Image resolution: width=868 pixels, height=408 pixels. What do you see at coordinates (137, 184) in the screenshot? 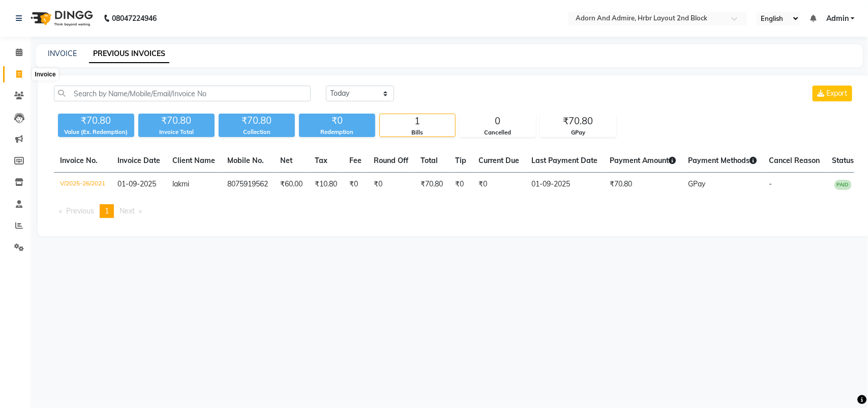
I see `span: 01-09-2025` at bounding box center [137, 184].